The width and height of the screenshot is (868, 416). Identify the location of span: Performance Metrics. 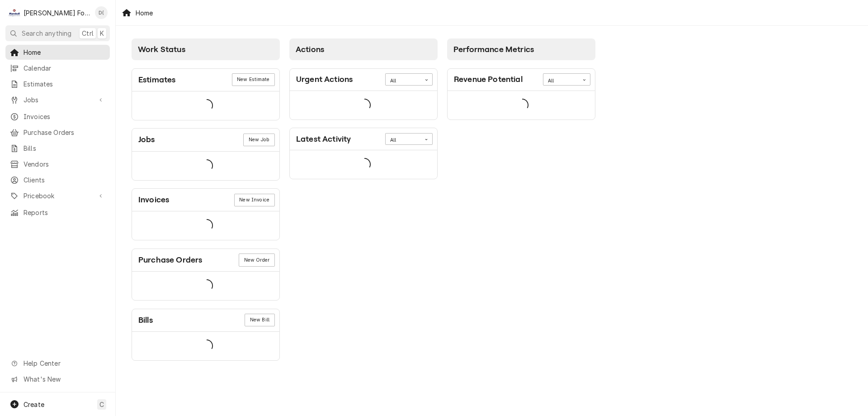
(494, 50).